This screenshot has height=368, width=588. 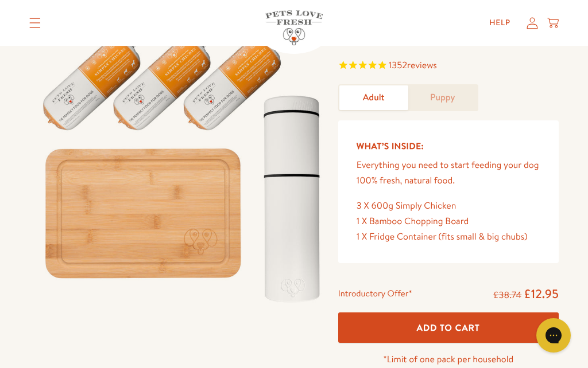 I want to click on span: 1352 reviews, so click(x=413, y=66).